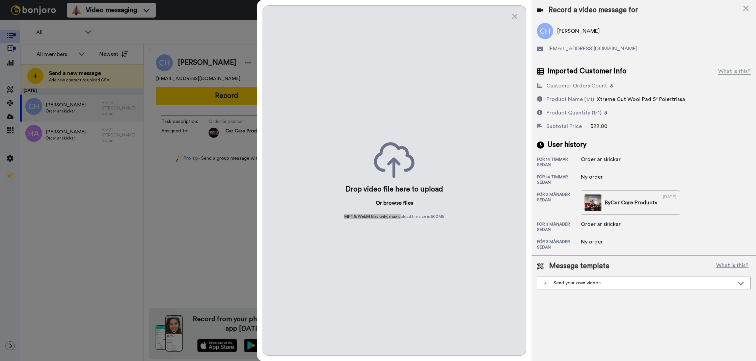  I want to click on img: demo-template.svg, so click(545, 283).